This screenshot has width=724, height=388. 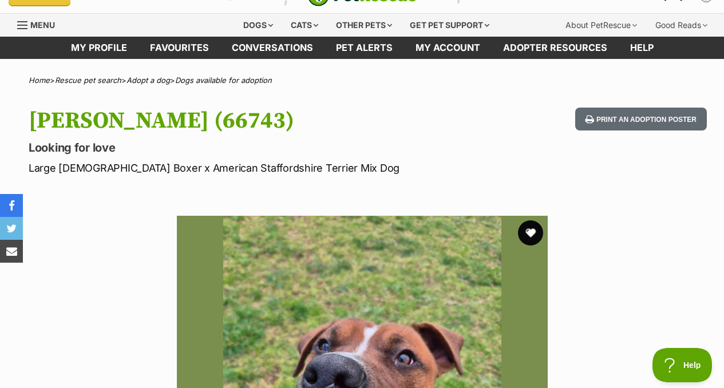 I want to click on a: Help, so click(x=642, y=48).